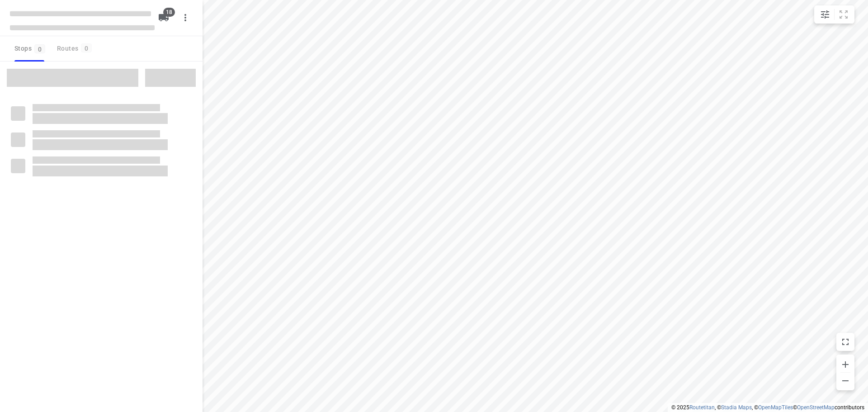 The image size is (868, 412). Describe the element at coordinates (834, 15) in the screenshot. I see `div: small contained button group` at that location.